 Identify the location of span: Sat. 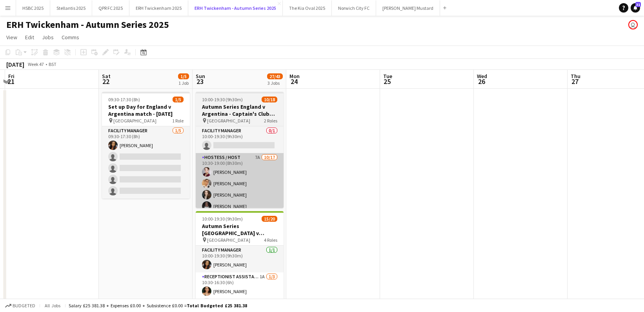
(106, 76).